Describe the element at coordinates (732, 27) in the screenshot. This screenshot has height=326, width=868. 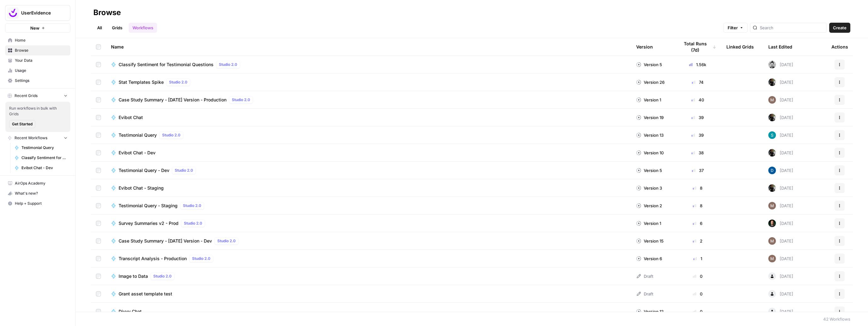
I see `span: Filter` at that location.